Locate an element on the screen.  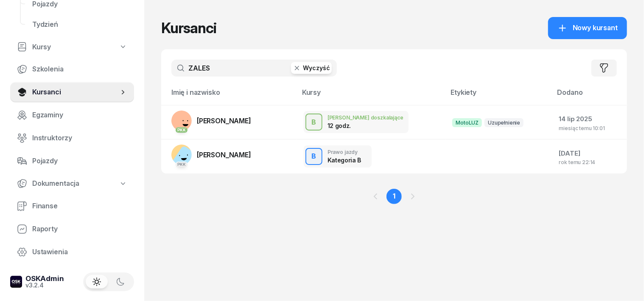
span: Kursanci is located at coordinates (76, 92).